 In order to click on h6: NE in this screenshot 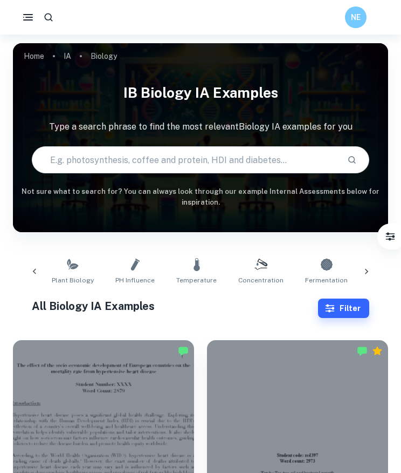, I will do `click(356, 17)`.